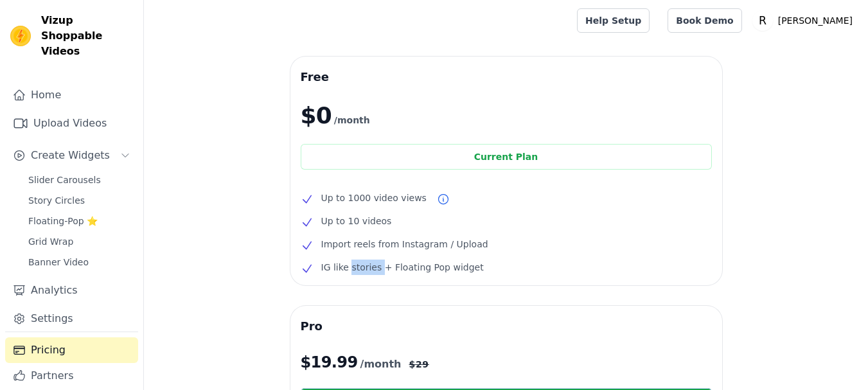  What do you see at coordinates (506, 327) in the screenshot?
I see `h3: Pro` at bounding box center [506, 327].